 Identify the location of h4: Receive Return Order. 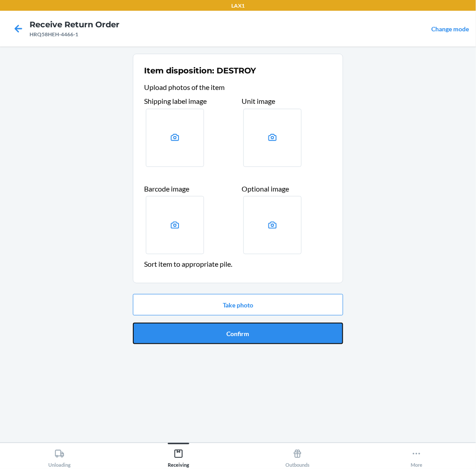
(74, 25).